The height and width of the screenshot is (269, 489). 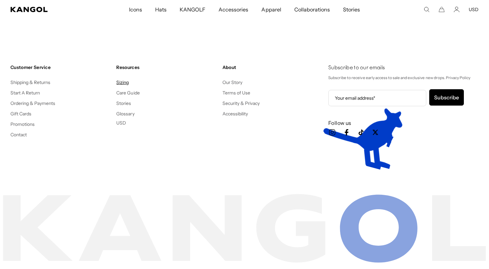 I want to click on a: Contact, so click(x=19, y=135).